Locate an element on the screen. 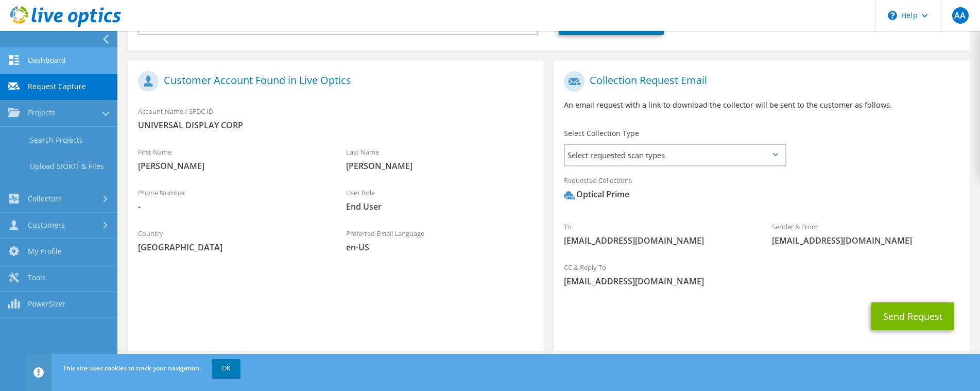 Image resolution: width=980 pixels, height=391 pixels. div: Last Name is located at coordinates (440, 159).